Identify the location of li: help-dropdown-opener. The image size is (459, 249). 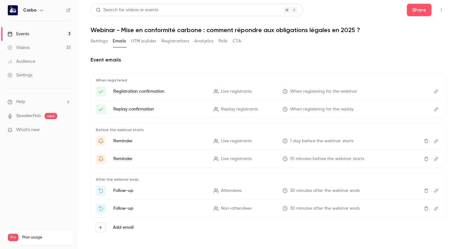
(39, 102).